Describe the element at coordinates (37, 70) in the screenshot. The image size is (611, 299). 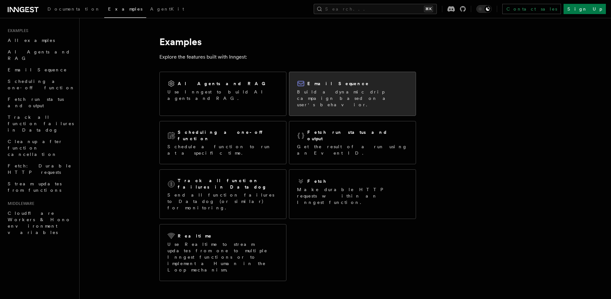
I see `span: Email Sequence` at that location.